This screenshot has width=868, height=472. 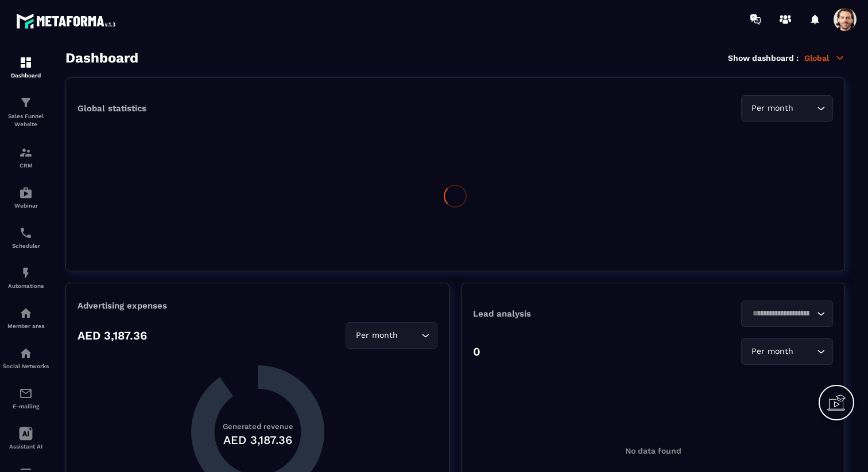 What do you see at coordinates (26, 205) in the screenshot?
I see `p: Webinar` at bounding box center [26, 205].